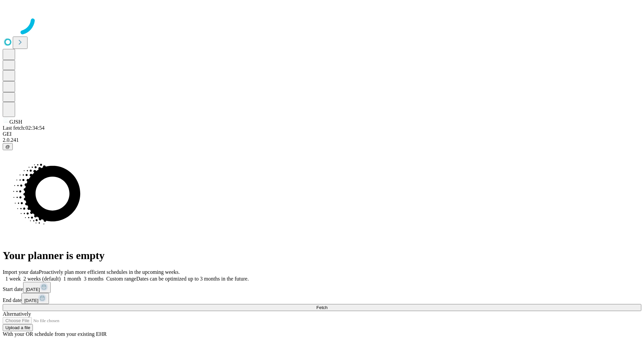 This screenshot has height=362, width=644. What do you see at coordinates (322, 255) in the screenshot?
I see `h1: Your planner is empty` at bounding box center [322, 255].